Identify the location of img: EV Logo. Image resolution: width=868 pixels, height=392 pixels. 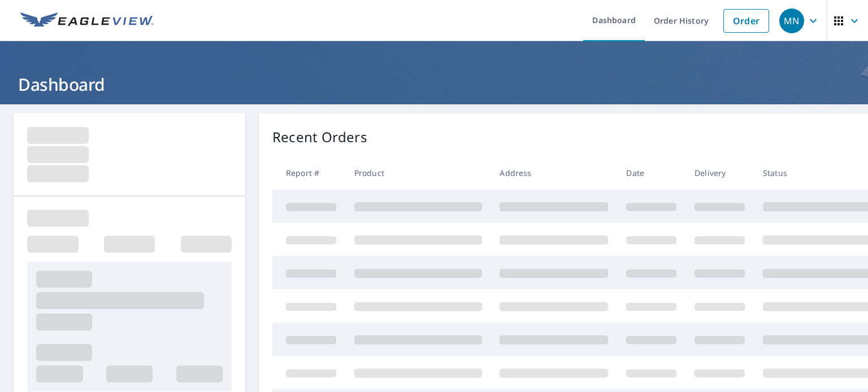
(87, 21).